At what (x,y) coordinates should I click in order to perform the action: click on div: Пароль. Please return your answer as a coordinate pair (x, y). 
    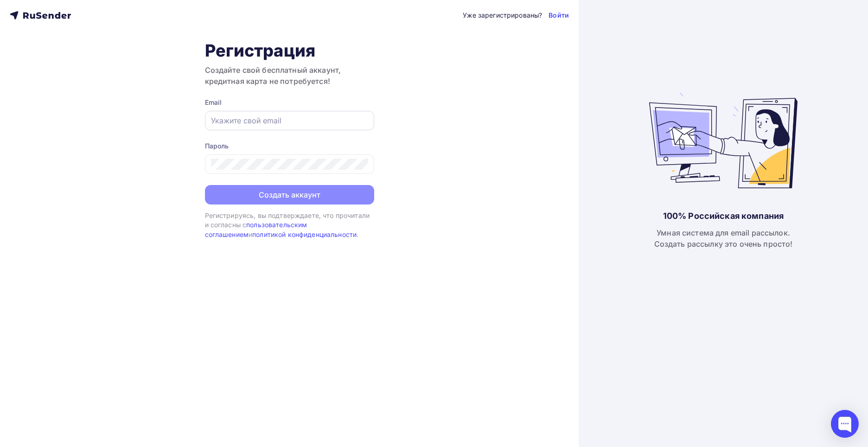
    Looking at the image, I should click on (289, 146).